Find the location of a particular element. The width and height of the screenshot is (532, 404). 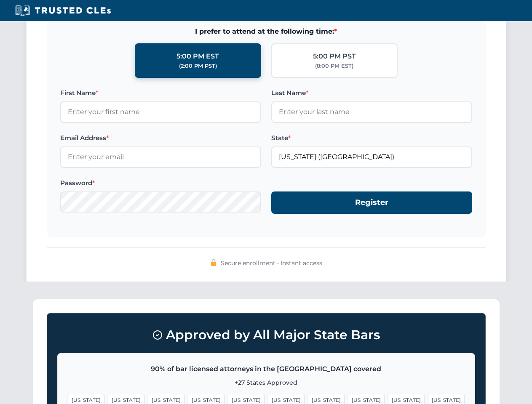

label: Email Address is located at coordinates (160, 138).